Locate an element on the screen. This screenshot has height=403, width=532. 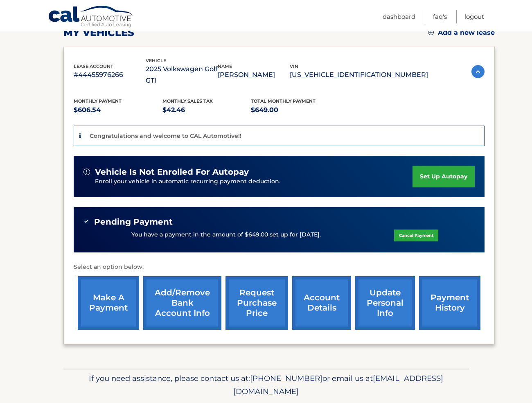
img: check-green.svg is located at coordinates (87, 222).